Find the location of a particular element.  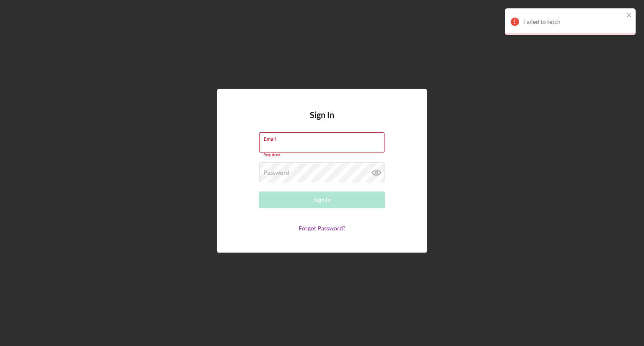

button: Sign In is located at coordinates (322, 200).